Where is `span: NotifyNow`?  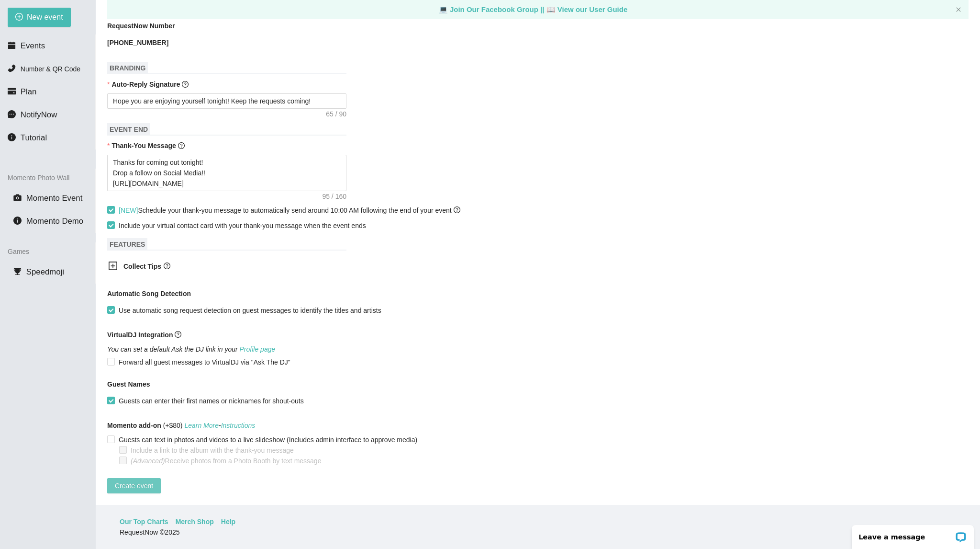 span: NotifyNow is located at coordinates (39, 115).